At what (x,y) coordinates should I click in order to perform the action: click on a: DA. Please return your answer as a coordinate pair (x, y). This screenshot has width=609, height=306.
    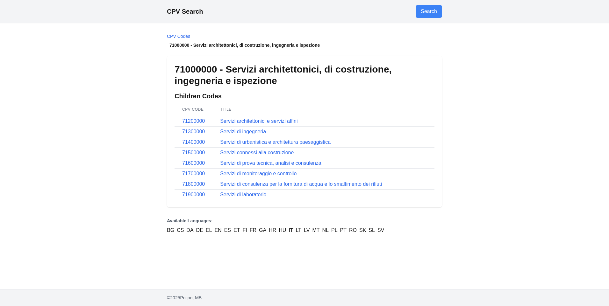
    Looking at the image, I should click on (190, 231).